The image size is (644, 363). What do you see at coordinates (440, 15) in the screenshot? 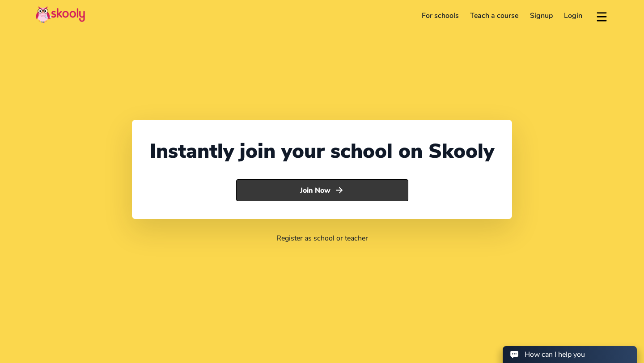
I see `a: For schools` at bounding box center [440, 15].